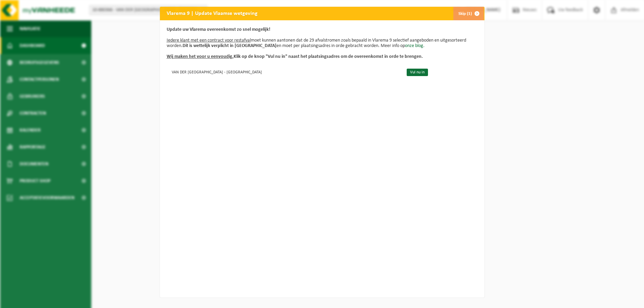 This screenshot has width=644, height=308. I want to click on b: Update uw Vlarema overeenkomst zo snel mogelijk!, so click(219, 29).